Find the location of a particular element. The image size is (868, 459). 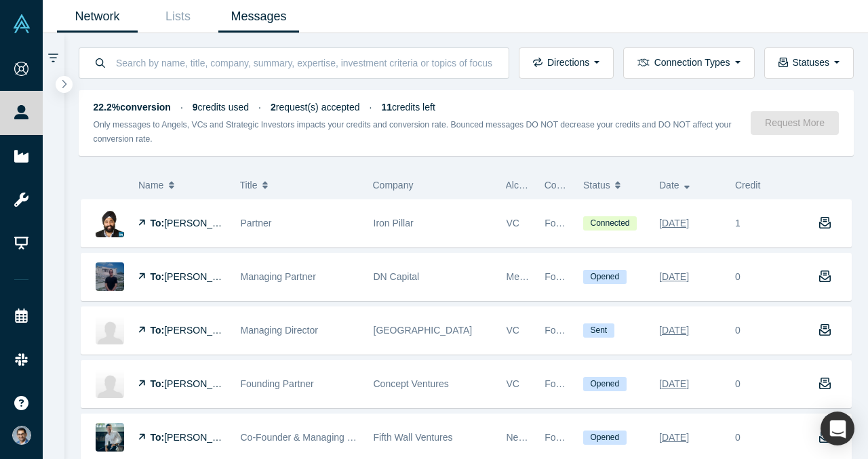

span: Company is located at coordinates (394, 185).